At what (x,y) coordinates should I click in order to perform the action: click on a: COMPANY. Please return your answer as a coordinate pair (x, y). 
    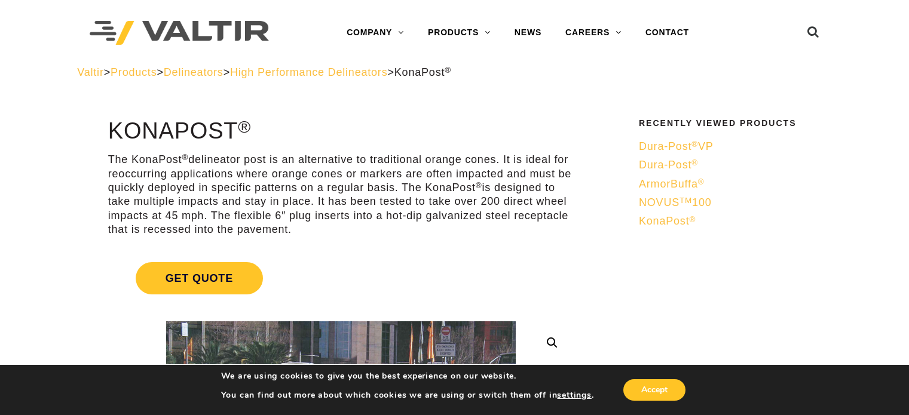
    Looking at the image, I should click on (375, 33).